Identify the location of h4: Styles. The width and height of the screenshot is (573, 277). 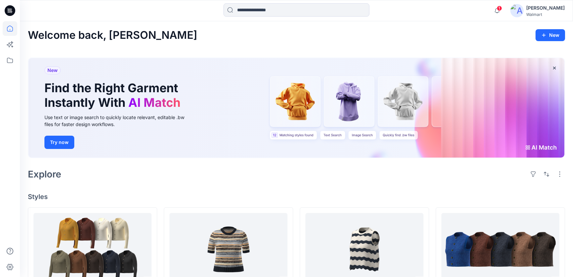
(297, 197).